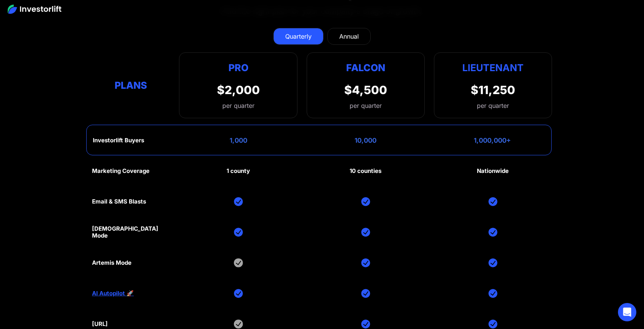 This screenshot has width=644, height=329. Describe the element at coordinates (113, 294) in the screenshot. I see `a: AI Autopilot 🚀` at that location.